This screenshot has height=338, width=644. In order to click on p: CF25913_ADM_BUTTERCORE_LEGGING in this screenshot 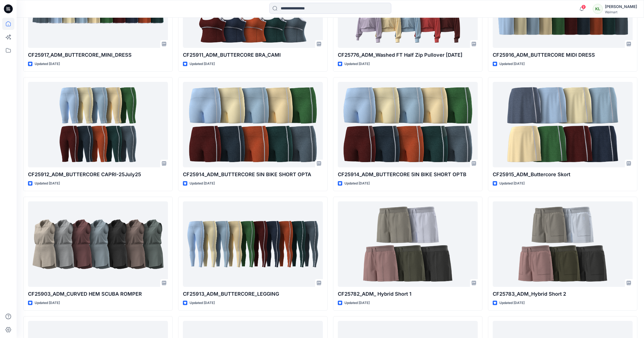, I will do `click(253, 294)`.